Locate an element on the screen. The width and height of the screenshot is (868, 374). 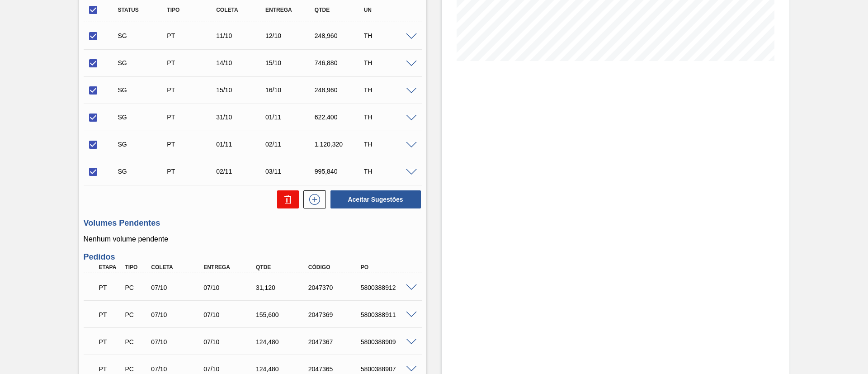
div: 2047365 is located at coordinates (335, 369).